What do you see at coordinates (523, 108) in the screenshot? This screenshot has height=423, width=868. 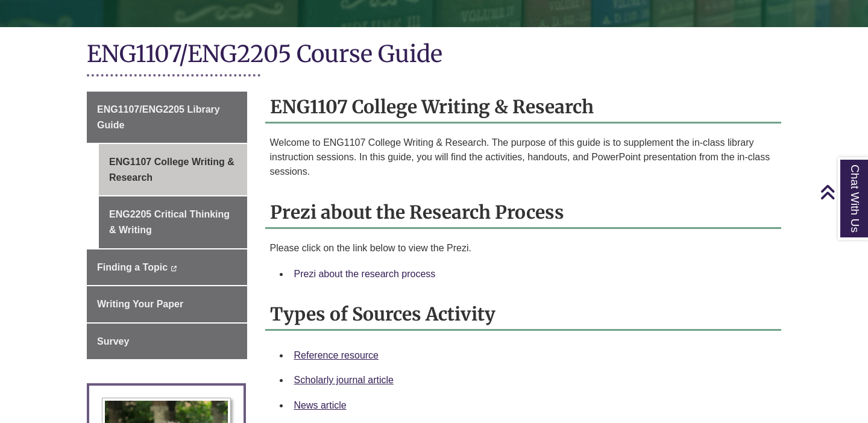 I see `h2: ENG1107 College Writing & Research` at bounding box center [523, 108].